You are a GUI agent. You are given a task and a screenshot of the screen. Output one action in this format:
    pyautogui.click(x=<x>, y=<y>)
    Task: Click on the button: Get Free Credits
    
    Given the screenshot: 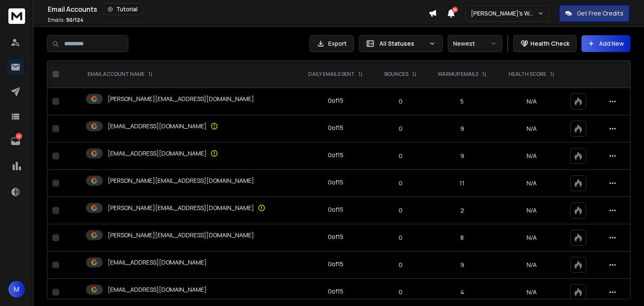 What is the action you would take?
    pyautogui.click(x=594, y=13)
    